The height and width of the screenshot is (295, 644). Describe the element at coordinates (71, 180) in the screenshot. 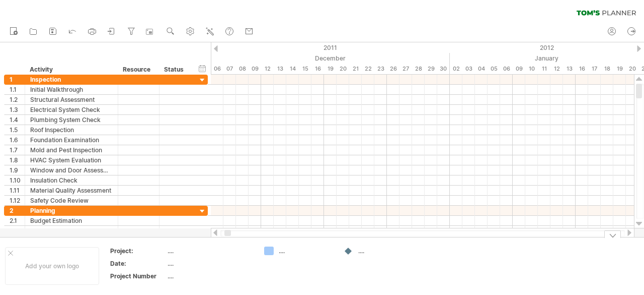

I see `div: Insulation Check` at that location.